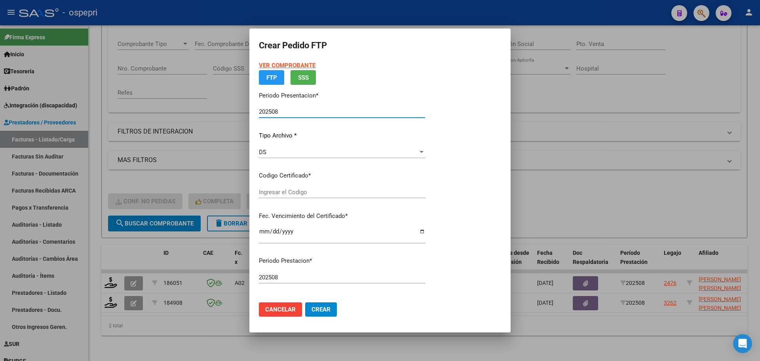  What do you see at coordinates (342, 175) in the screenshot?
I see `p: Codigo Certificado` at bounding box center [342, 175].